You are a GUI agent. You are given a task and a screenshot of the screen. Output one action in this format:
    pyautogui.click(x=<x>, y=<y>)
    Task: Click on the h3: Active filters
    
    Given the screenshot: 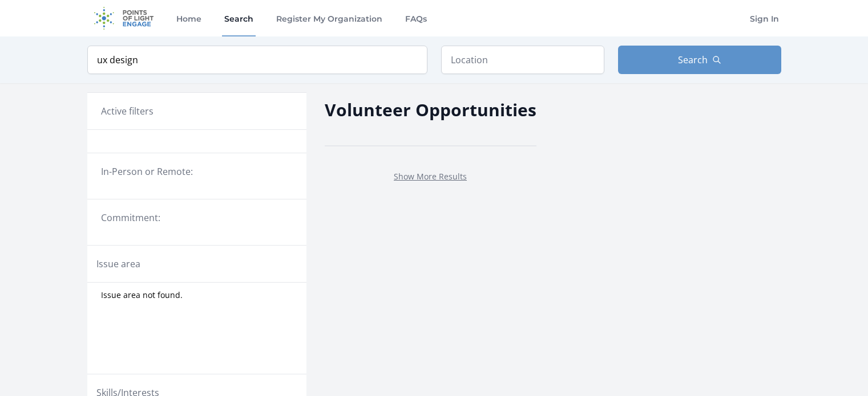 What is the action you would take?
    pyautogui.click(x=127, y=111)
    